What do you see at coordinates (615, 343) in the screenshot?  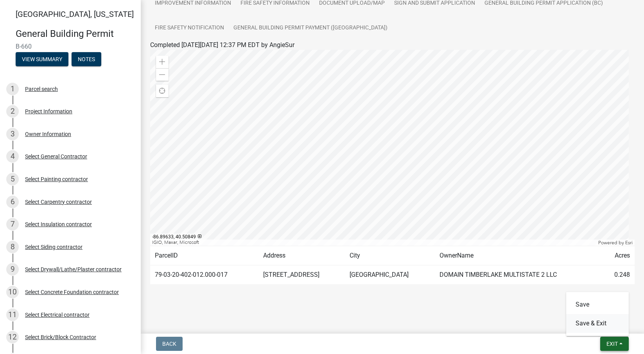 I see `button: Exit` at bounding box center [615, 343].